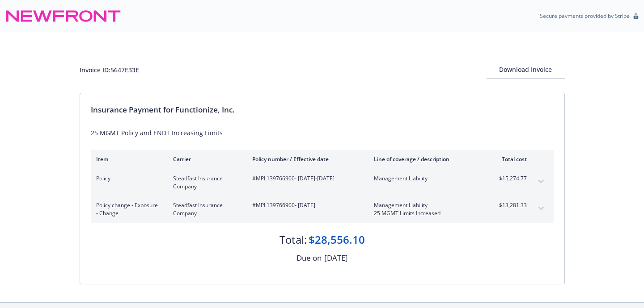  Describe the element at coordinates (309, 258) in the screenshot. I see `div: Due on` at that location.